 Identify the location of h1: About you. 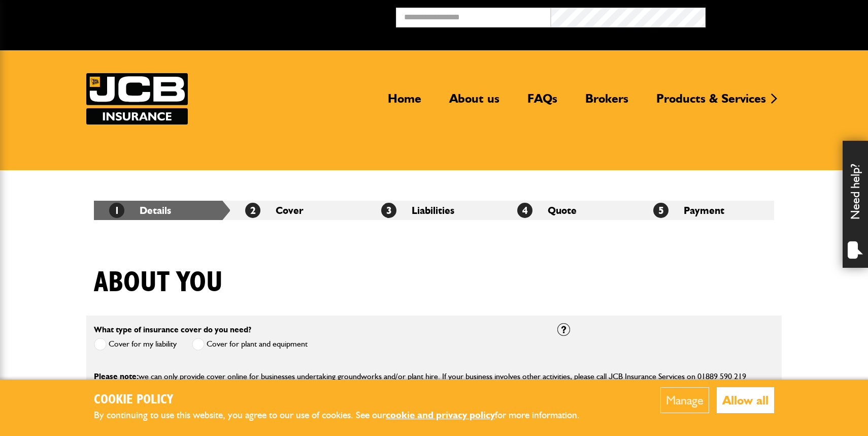
(159, 283).